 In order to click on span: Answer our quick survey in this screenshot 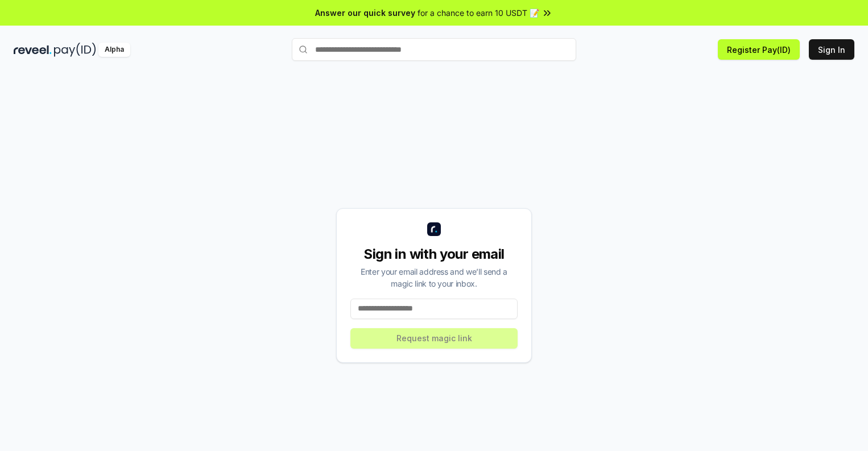, I will do `click(366, 13)`.